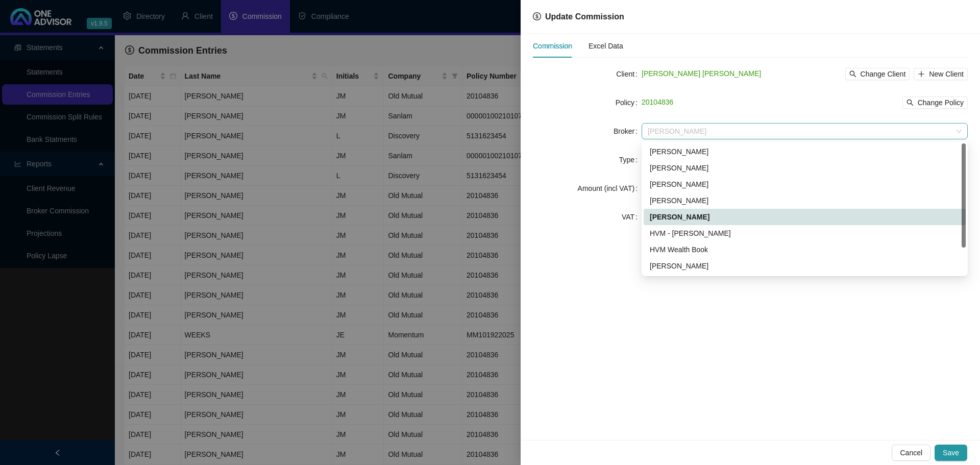 The width and height of the screenshot is (980, 465). I want to click on span: plus, so click(921, 74).